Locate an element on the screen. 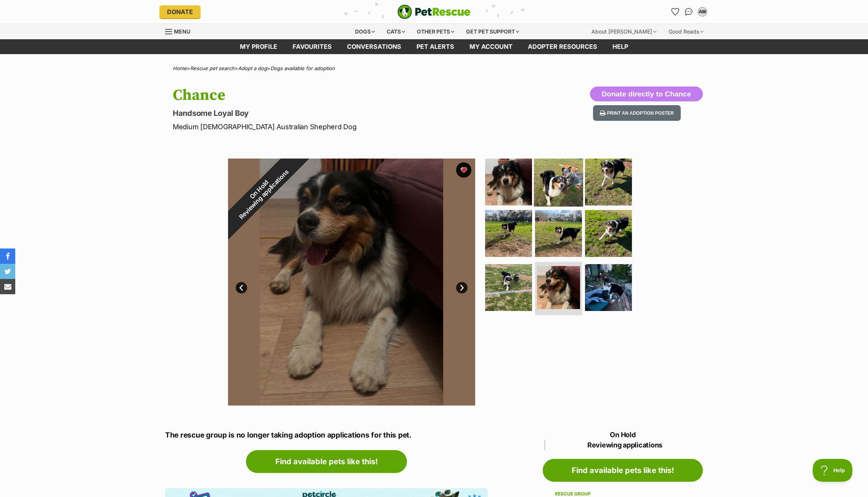 This screenshot has width=868, height=497. img: chat-41dd97257d64d25036548639549fe6c8038ab92f7586957e7f3b1b290dea8141.svg is located at coordinates (689, 12).